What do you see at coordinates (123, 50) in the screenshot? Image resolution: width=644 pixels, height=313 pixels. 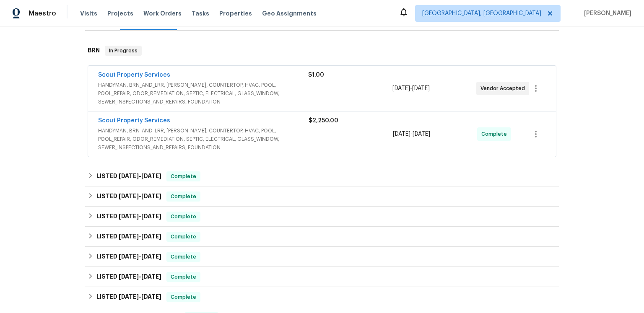 I see `span: In Progress` at bounding box center [123, 50].